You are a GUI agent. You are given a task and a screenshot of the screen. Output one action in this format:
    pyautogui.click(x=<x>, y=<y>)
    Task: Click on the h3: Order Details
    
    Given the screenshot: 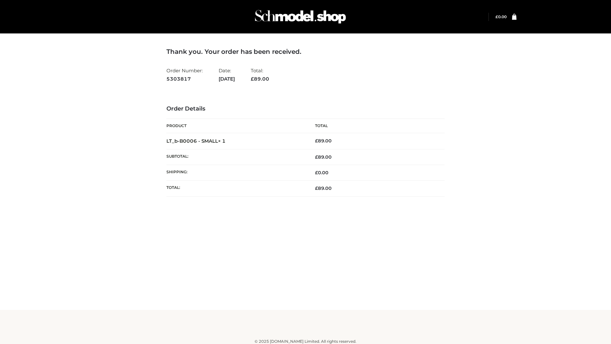 What is the action you would take?
    pyautogui.click(x=306, y=109)
    